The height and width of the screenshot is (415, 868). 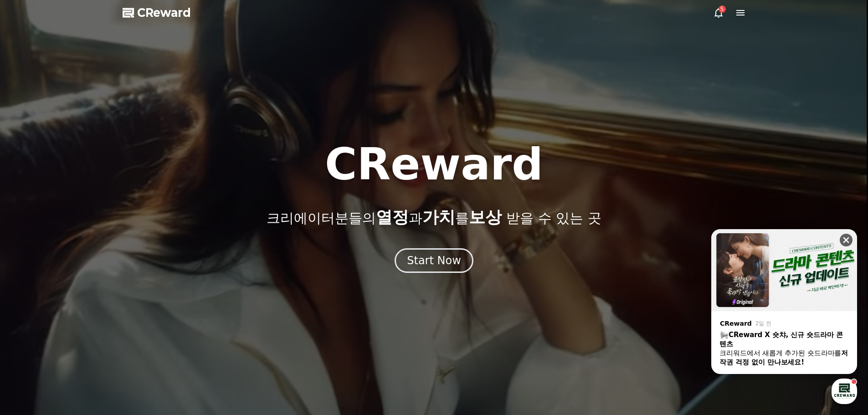 What do you see at coordinates (719, 13) in the screenshot?
I see `a: 5` at bounding box center [719, 13].